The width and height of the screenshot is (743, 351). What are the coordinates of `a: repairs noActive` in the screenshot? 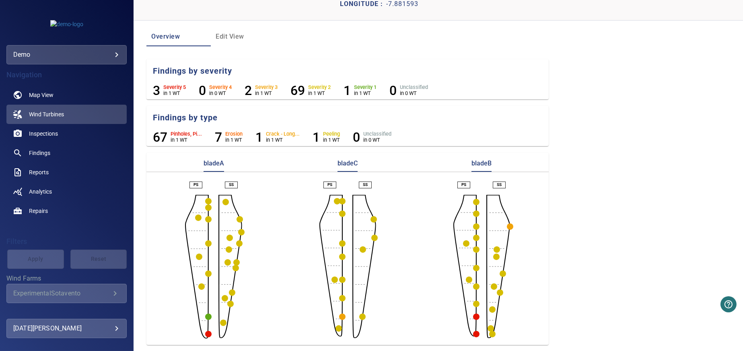 It's located at (66, 211).